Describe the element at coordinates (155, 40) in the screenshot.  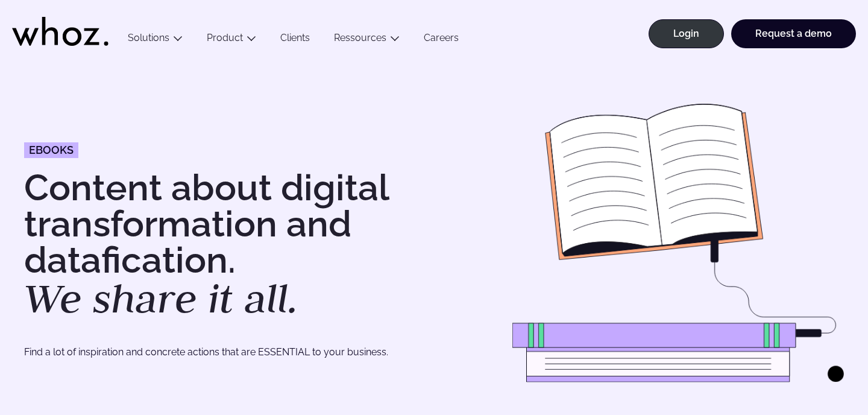
I see `button: Solutions` at that location.